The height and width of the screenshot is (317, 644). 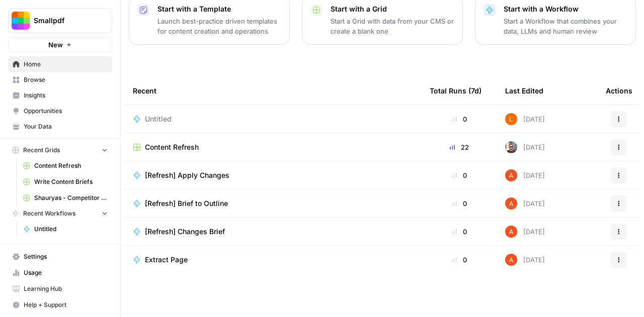 What do you see at coordinates (393, 9) in the screenshot?
I see `p: Start with a Grid` at bounding box center [393, 9].